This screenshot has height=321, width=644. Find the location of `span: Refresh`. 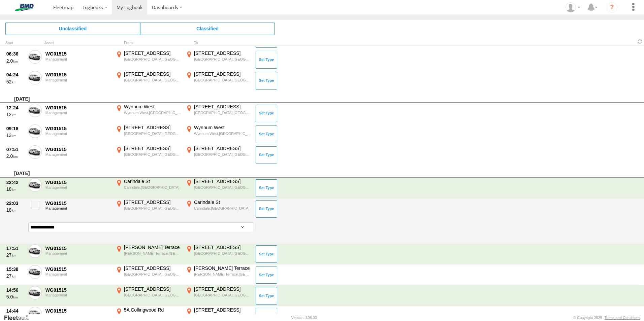

span: Refresh is located at coordinates (640, 41).